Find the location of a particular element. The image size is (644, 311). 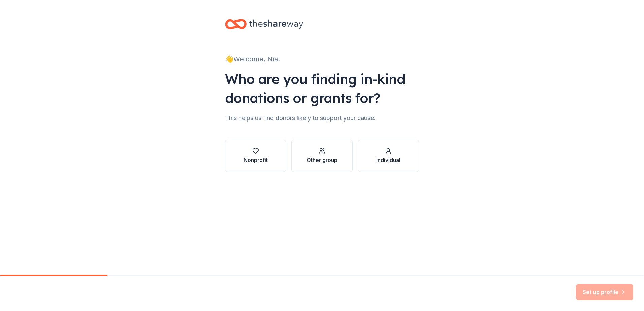

div: Nonprofit is located at coordinates (255, 160).